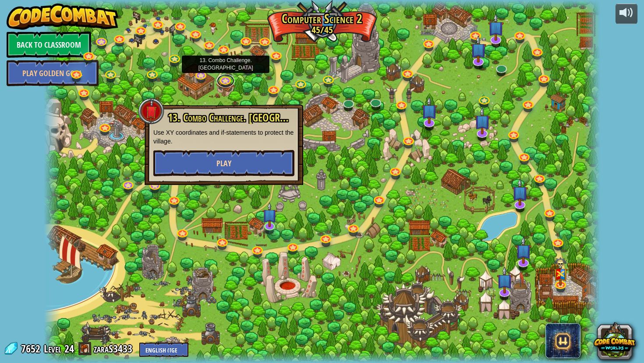 This screenshot has width=644, height=363. Describe the element at coordinates (32, 349) in the screenshot. I see `span: 7652` at that location.